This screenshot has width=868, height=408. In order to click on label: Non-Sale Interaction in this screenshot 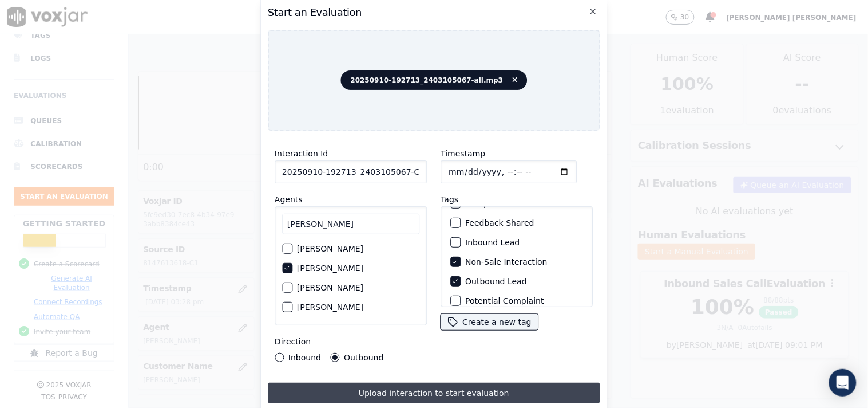, I will do `click(506, 262)`.